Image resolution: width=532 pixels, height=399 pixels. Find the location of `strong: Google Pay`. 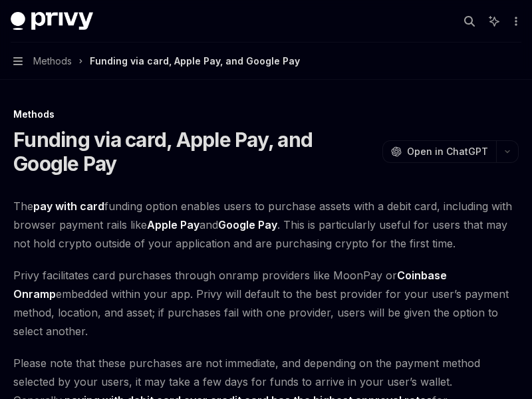

strong: Google Pay is located at coordinates (247, 225).